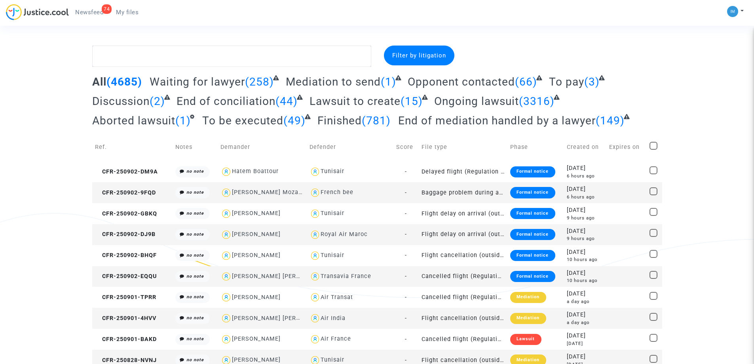 Image resolution: width=754 pixels, height=364 pixels. Describe the element at coordinates (537, 101) in the screenshot. I see `span: (3316)` at that location.